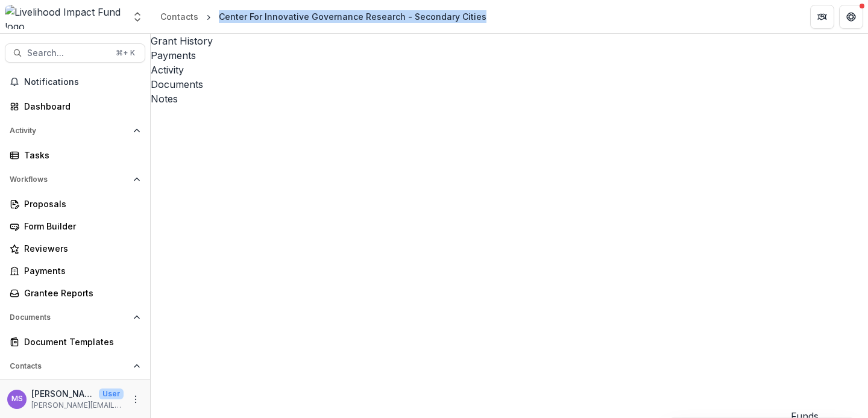 The height and width of the screenshot is (418, 868). I want to click on span: Contacts, so click(69, 366).